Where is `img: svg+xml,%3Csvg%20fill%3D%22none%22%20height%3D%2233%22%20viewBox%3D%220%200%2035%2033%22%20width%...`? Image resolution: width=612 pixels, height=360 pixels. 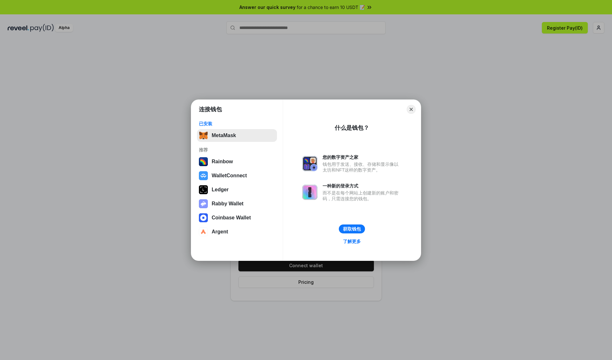 img: svg+xml,%3Csvg%20fill%3D%22none%22%20height%3D%2233%22%20viewBox%3D%220%200%2035%2033%22%20width%... is located at coordinates (203, 135).